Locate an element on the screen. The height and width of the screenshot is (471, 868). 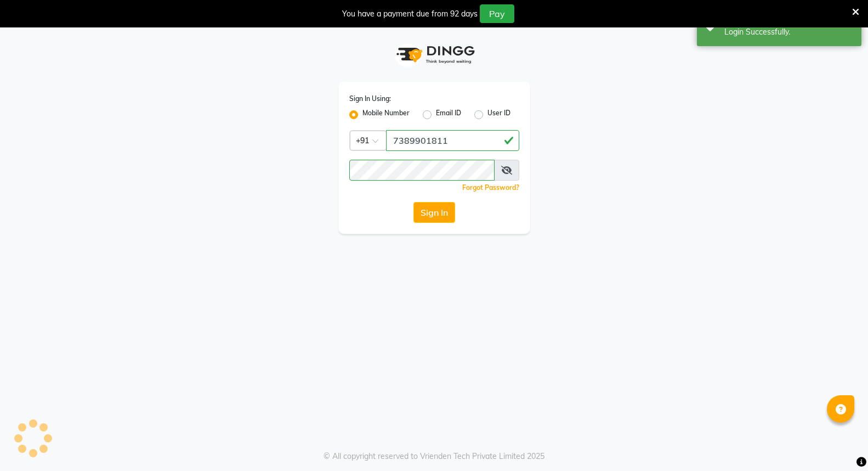
img: logo1.svg is located at coordinates (435, 55).